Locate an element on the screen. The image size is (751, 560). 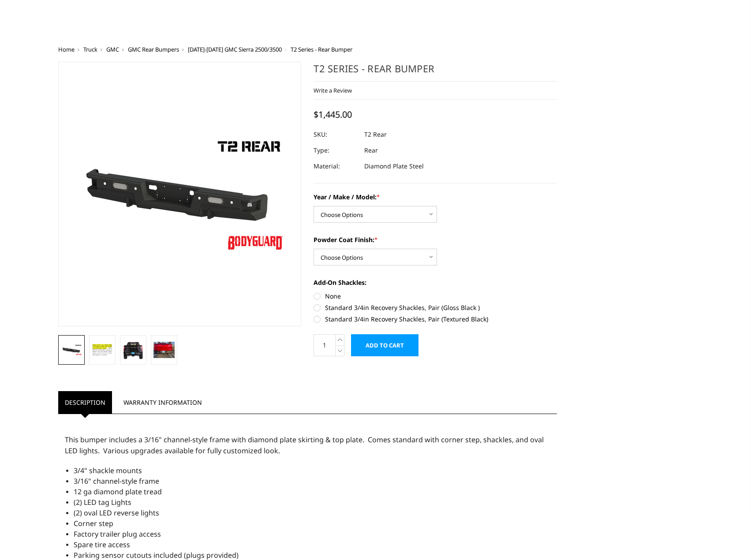
span: This bumper includes a 3/16" channel-style frame with diamond plate skirting & top plate. Comes s... is located at coordinates (304, 445).